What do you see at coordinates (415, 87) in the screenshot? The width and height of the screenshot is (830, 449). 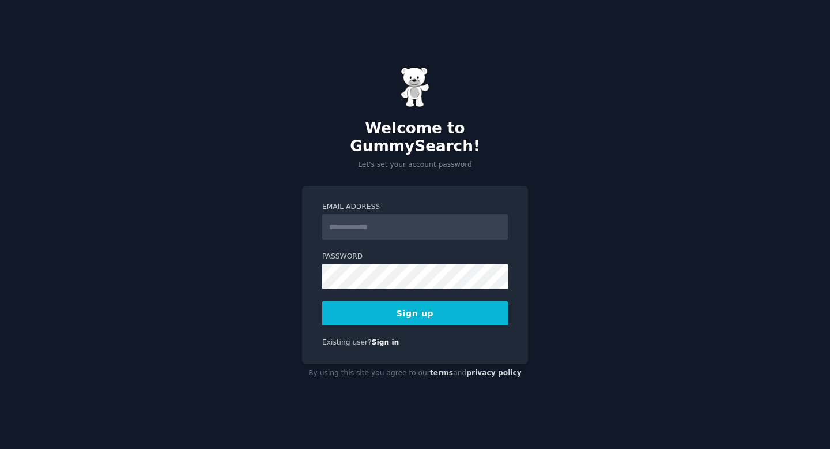 I see `img: Gummy Bear` at bounding box center [415, 87].